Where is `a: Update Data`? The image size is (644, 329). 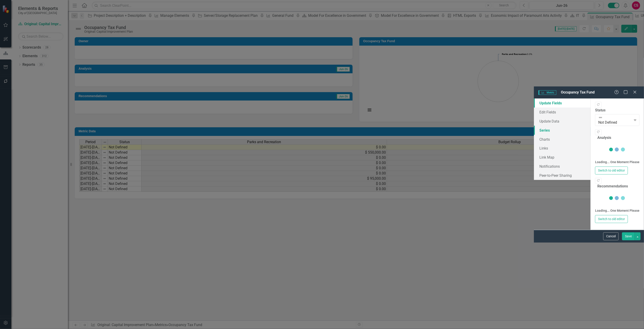 a: Update Data is located at coordinates (563, 121).